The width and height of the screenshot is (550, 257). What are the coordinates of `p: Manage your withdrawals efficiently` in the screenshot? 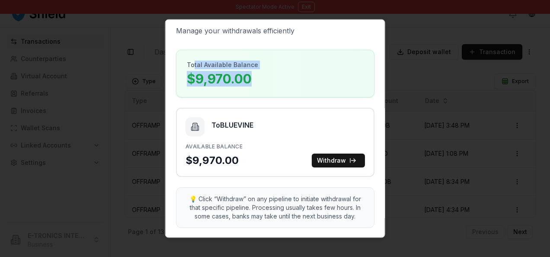 It's located at (275, 31).